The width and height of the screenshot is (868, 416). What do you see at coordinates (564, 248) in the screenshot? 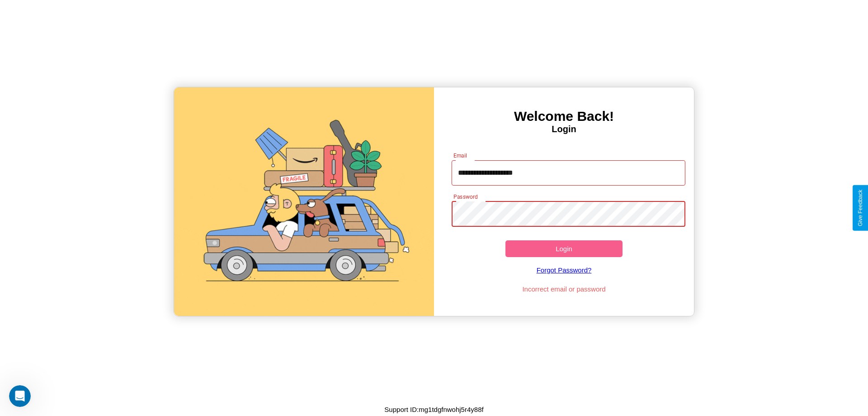
I see `button: Login` at bounding box center [564, 248].